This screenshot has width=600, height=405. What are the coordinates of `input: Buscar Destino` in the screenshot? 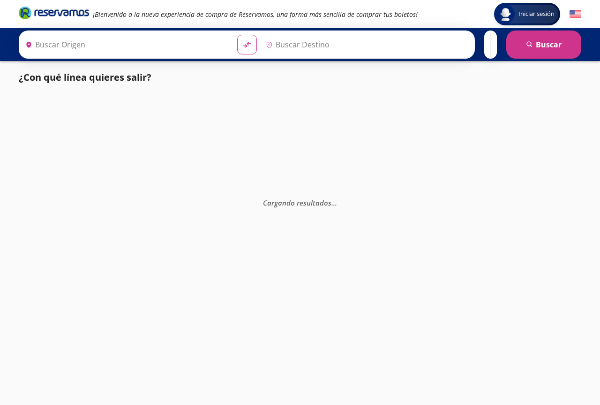 It's located at (366, 45).